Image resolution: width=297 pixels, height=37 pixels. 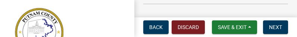 I want to click on span: Next, so click(x=275, y=27).